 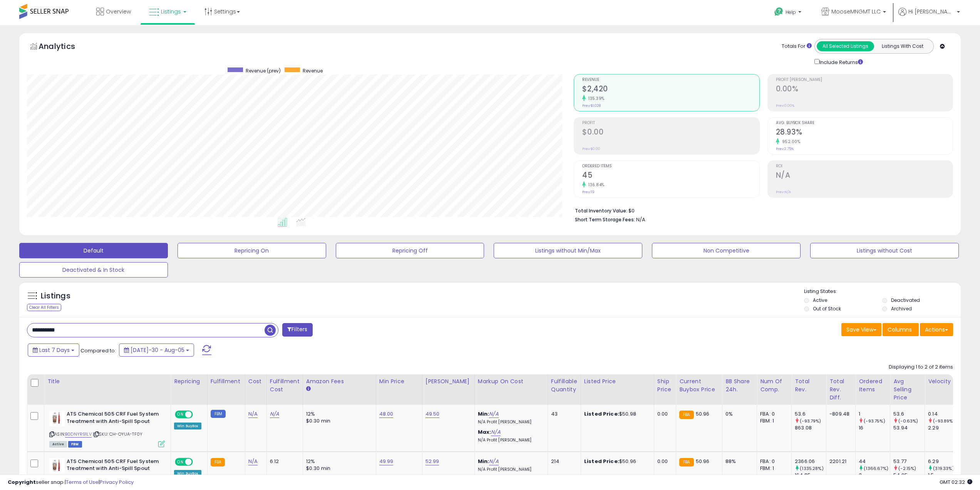 I want to click on div: Displaying 1 to 2 of 2 items, so click(x=920, y=367).